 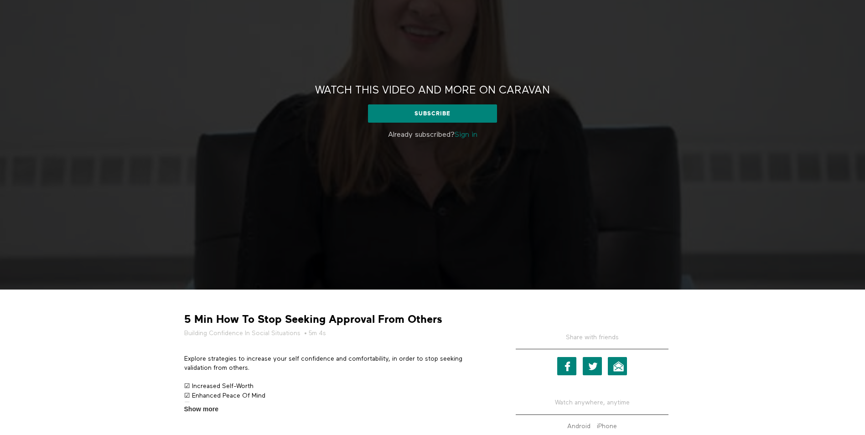 I want to click on p: Explore strategies to increase your self confidence and comfortability, in order to stop seeking ..., so click(x=337, y=364).